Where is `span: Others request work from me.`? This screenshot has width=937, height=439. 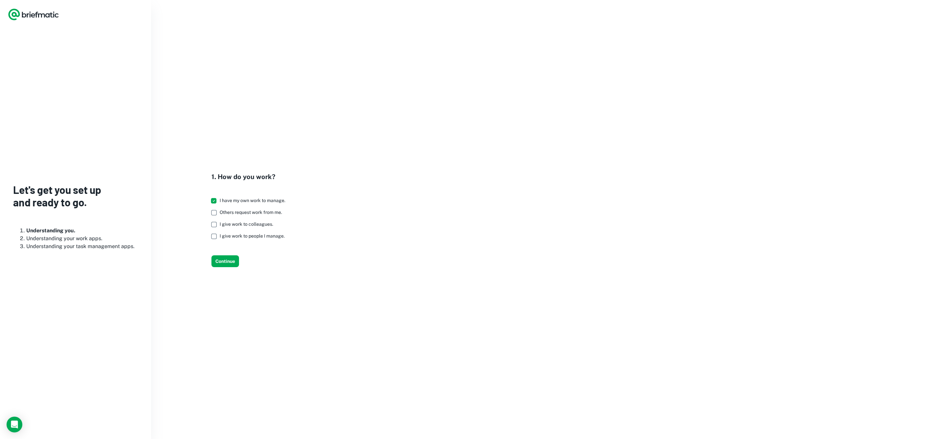 span: Others request work from me. is located at coordinates (251, 212).